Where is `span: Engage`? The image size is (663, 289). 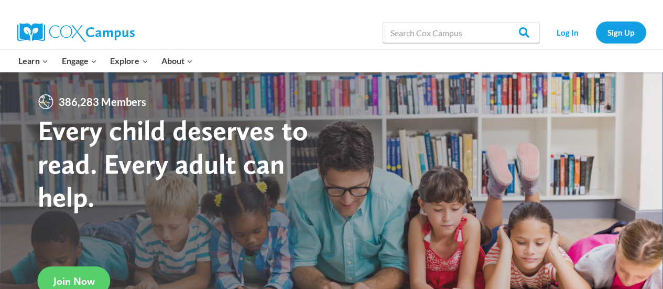 span: Engage is located at coordinates (79, 61).